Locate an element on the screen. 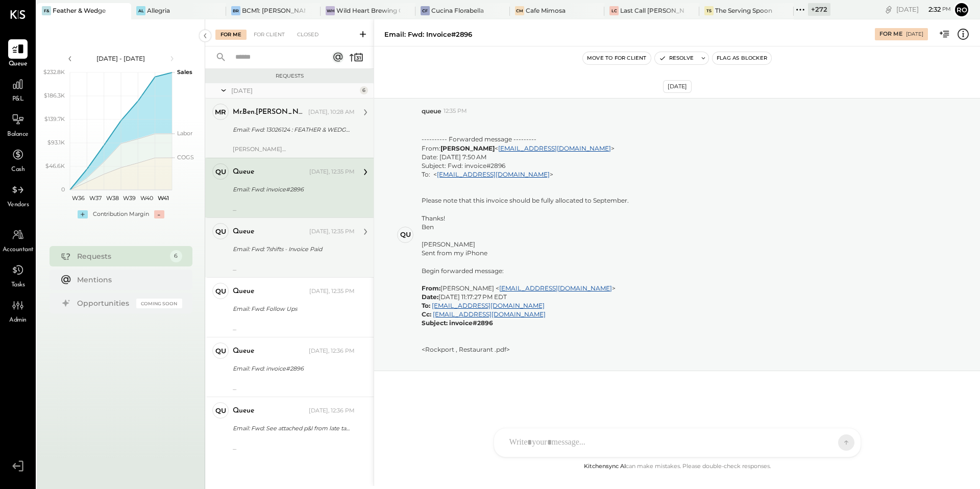  div: Closed is located at coordinates (308, 34).